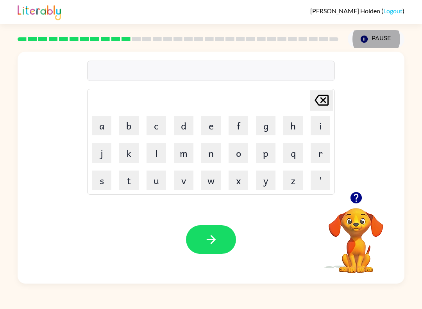 The image size is (422, 309). Describe the element at coordinates (293, 153) in the screenshot. I see `button: q` at that location.